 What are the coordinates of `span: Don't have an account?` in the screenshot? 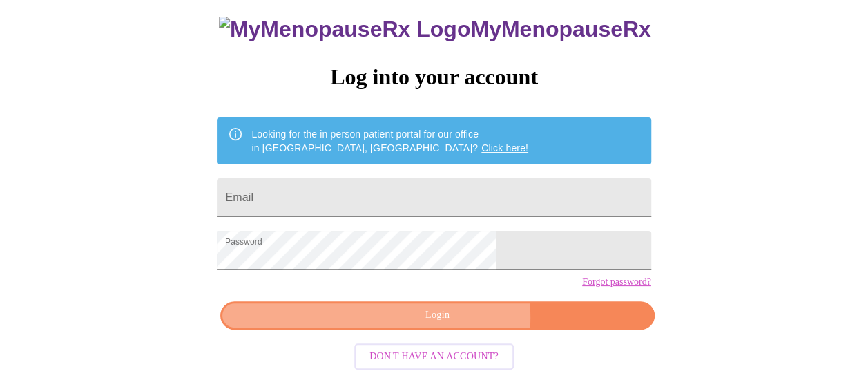 It's located at (434, 356).